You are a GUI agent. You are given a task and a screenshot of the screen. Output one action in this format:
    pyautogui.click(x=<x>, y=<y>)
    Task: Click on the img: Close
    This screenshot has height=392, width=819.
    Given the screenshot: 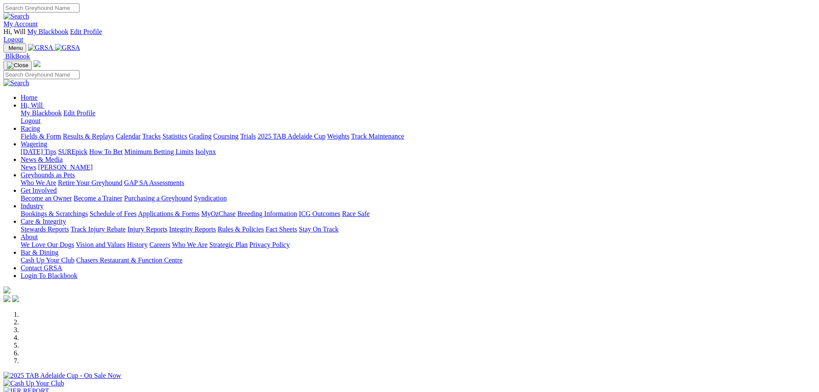 What is the action you would take?
    pyautogui.click(x=18, y=65)
    